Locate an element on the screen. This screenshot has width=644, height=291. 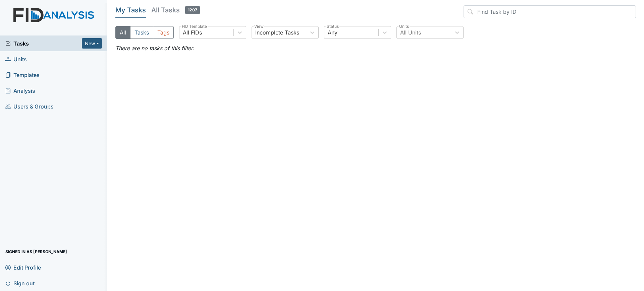
input: Find Task by ID is located at coordinates (549, 12).